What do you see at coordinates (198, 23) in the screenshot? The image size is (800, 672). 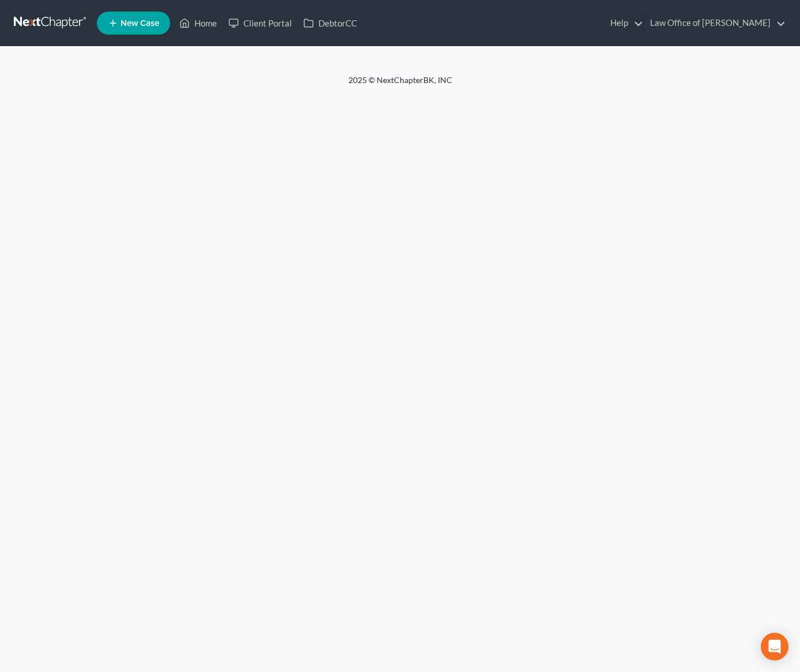 I see `a: Home` at bounding box center [198, 23].